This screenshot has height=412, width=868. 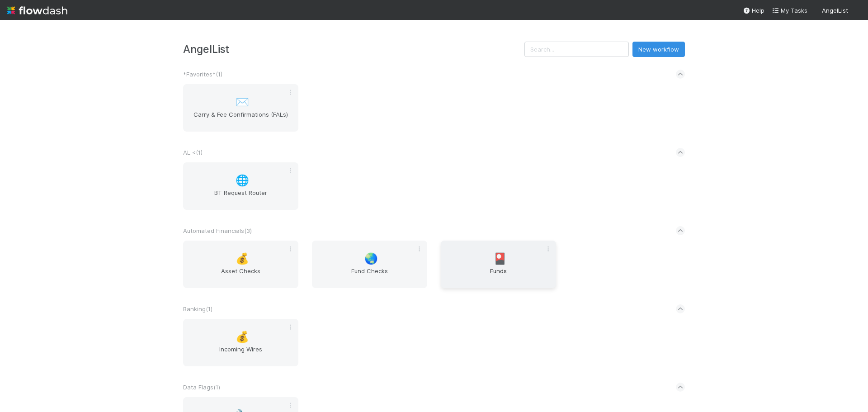 What do you see at coordinates (202, 75) in the screenshot?
I see `span: *Favorites* ( 1 )` at bounding box center [202, 75].